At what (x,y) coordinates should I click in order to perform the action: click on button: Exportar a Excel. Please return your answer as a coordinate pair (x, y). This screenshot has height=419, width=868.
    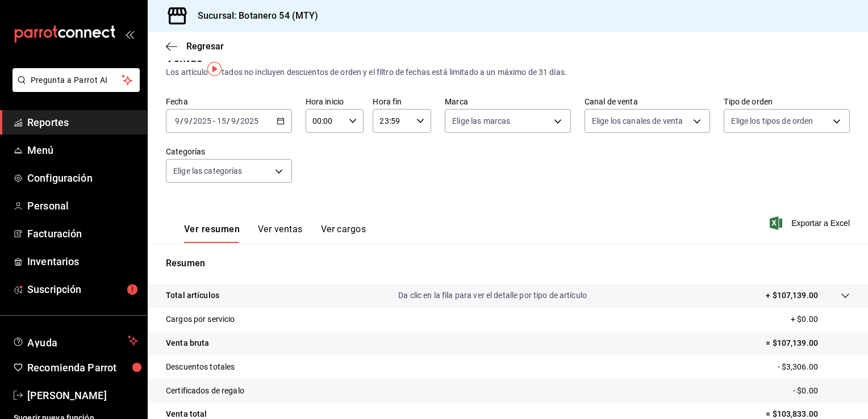
    Looking at the image, I should click on (810, 223).